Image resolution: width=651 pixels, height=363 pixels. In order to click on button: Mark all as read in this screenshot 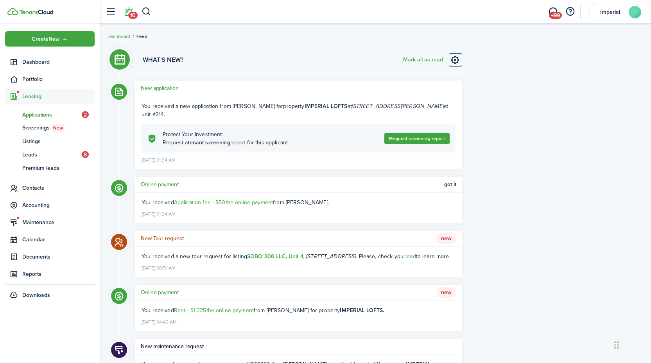, I will do `click(423, 60)`.